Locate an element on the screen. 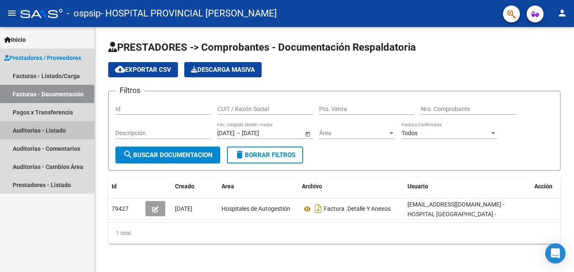  datatable-header-cell: Archivo is located at coordinates (351, 186).